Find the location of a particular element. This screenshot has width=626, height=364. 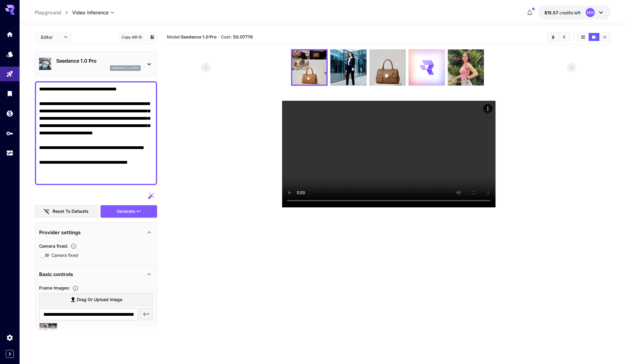

button: Upload frame images. is located at coordinates (76, 288).